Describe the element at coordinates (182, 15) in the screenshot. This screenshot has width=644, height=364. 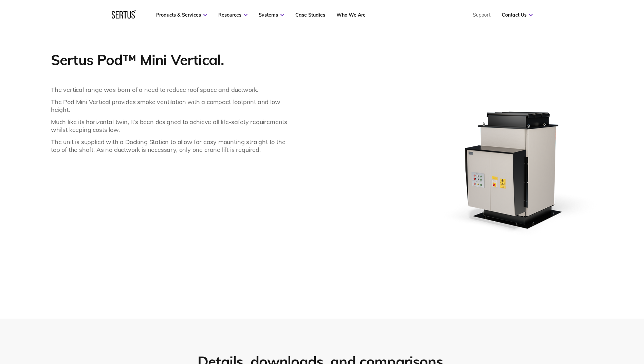
I see `a: Products & Services` at that location.